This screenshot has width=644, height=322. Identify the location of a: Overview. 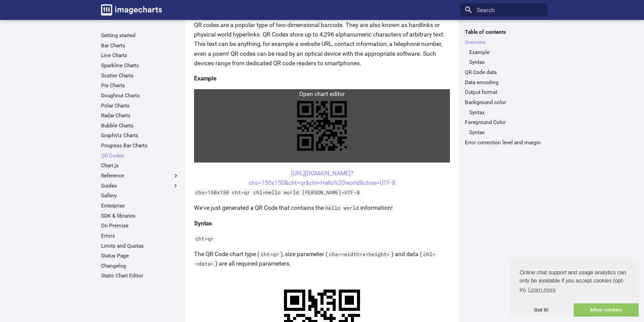
(503, 43).